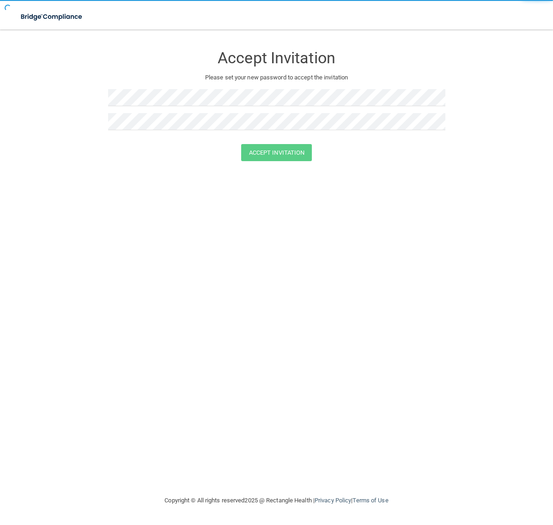 This screenshot has width=553, height=525. Describe the element at coordinates (277, 58) in the screenshot. I see `h3: Accept Invitation` at that location.